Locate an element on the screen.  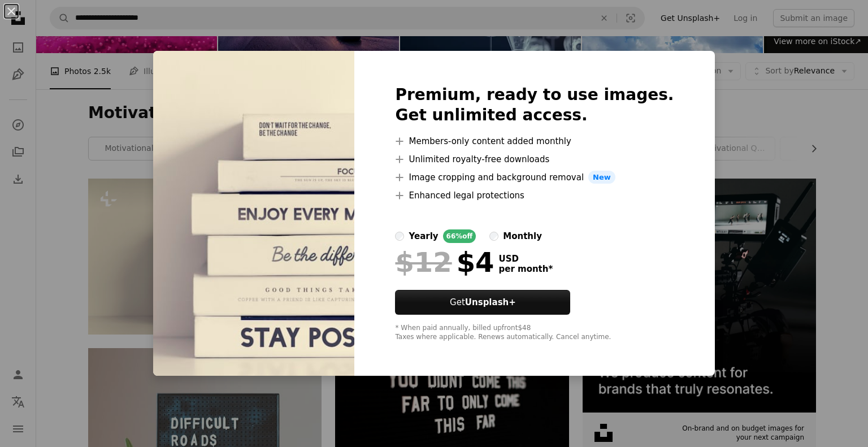
button: GetUnsplash+ is located at coordinates (483, 302).